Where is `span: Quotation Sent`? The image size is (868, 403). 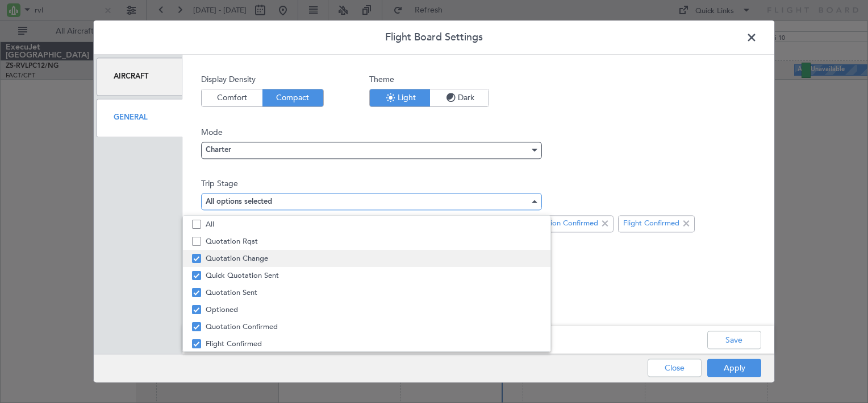
span: Quotation Sent is located at coordinates (373, 292).